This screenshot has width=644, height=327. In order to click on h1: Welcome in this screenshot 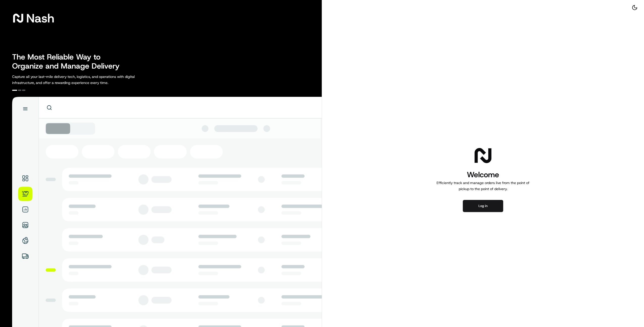, I will do `click(483, 175)`.